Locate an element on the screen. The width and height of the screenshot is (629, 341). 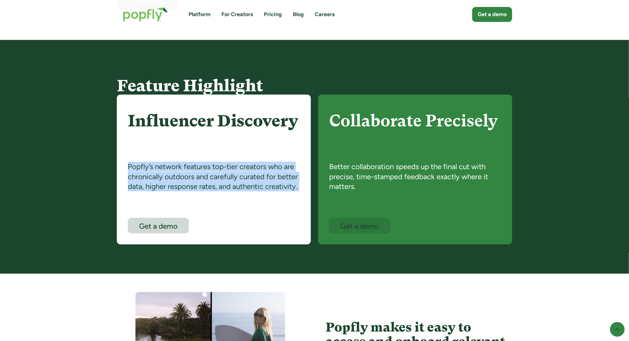
a: Careers is located at coordinates (324, 14).